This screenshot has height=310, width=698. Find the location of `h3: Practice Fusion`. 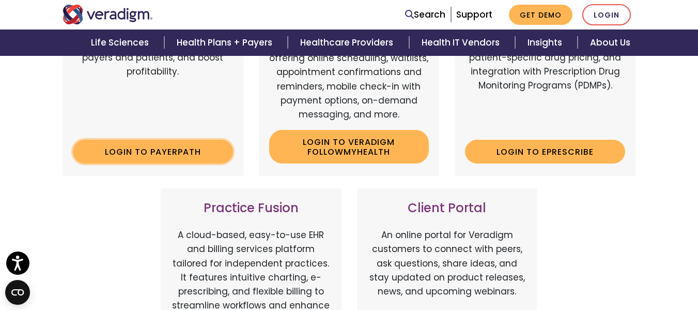

h3: Practice Fusion is located at coordinates (251, 208).